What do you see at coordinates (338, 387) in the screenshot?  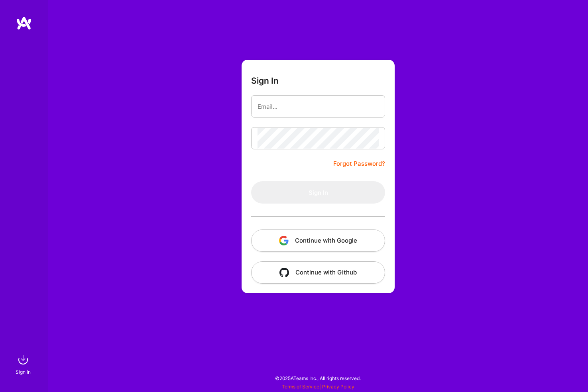 I see `a: Privacy Policy` at bounding box center [338, 387].